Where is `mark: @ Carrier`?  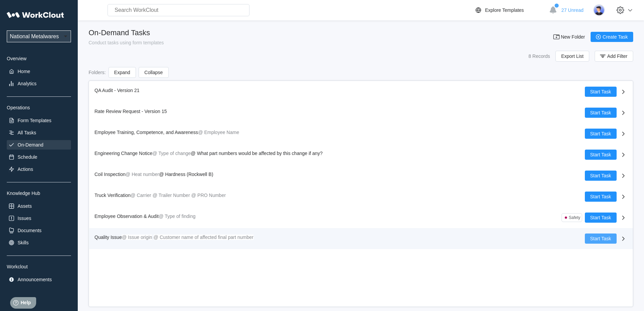 mark: @ Carrier is located at coordinates (141, 195).